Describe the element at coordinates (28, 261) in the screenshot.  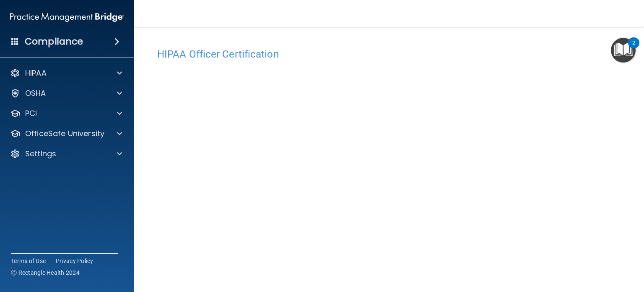
I see `a: Terms of Use` at that location.